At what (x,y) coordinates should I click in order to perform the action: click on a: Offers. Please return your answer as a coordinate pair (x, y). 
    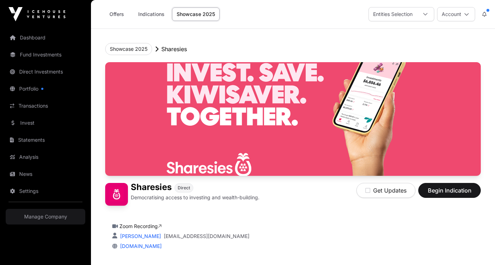
    Looking at the image, I should click on (117, 14).